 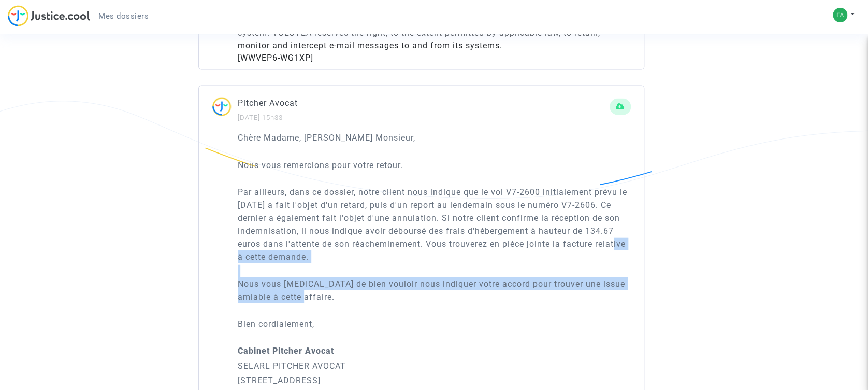 What do you see at coordinates (434, 324) in the screenshot?
I see `p: Bien cordialement,` at bounding box center [434, 324].